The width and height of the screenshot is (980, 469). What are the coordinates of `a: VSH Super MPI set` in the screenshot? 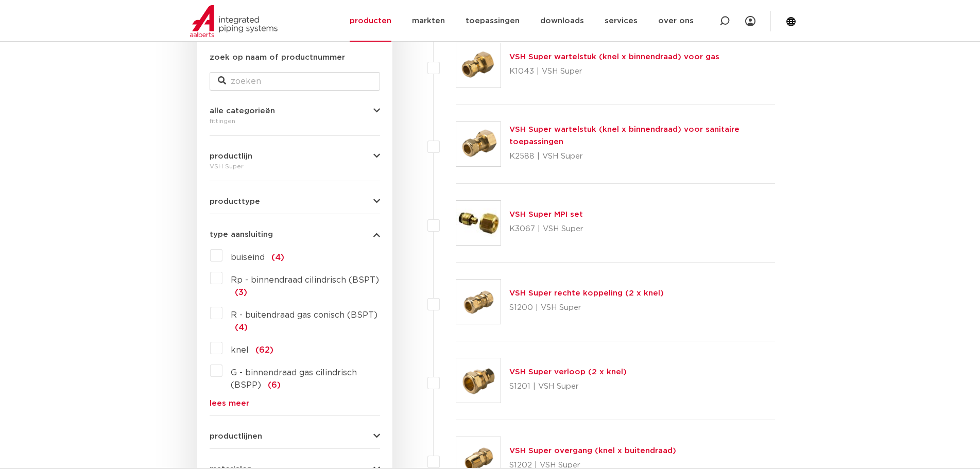 It's located at (546, 214).